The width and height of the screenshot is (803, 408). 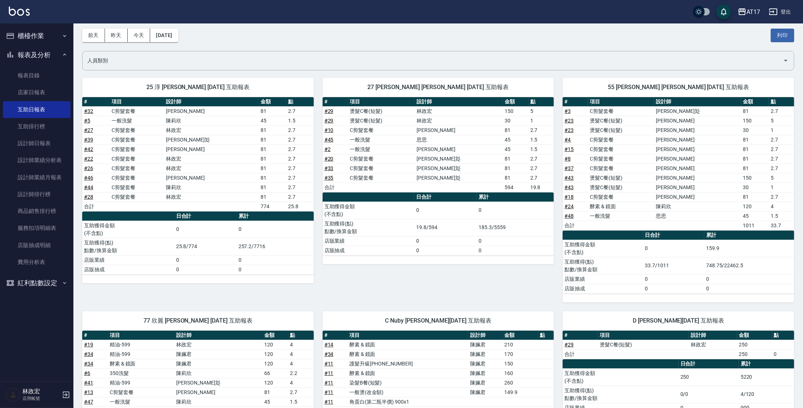 I want to click on a: #6, so click(x=87, y=374).